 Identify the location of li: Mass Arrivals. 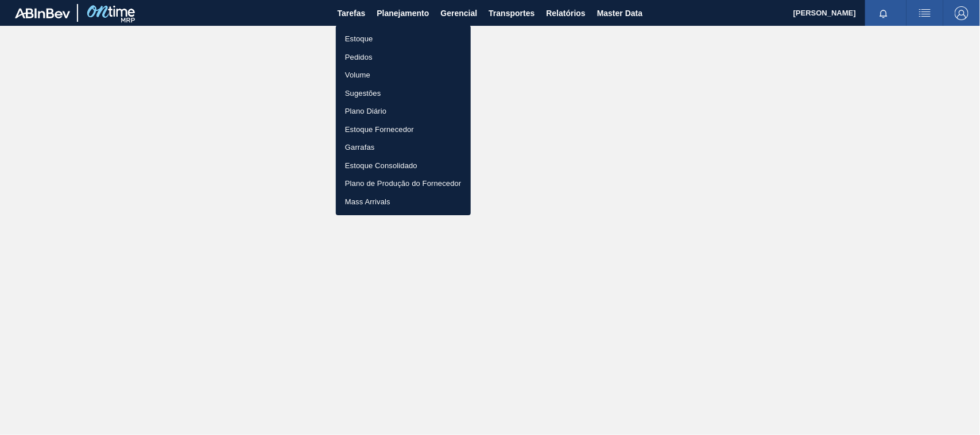
(403, 202).